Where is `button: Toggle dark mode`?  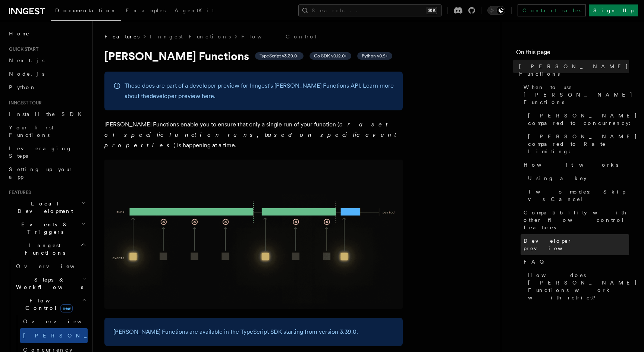 button: Toggle dark mode is located at coordinates (496, 10).